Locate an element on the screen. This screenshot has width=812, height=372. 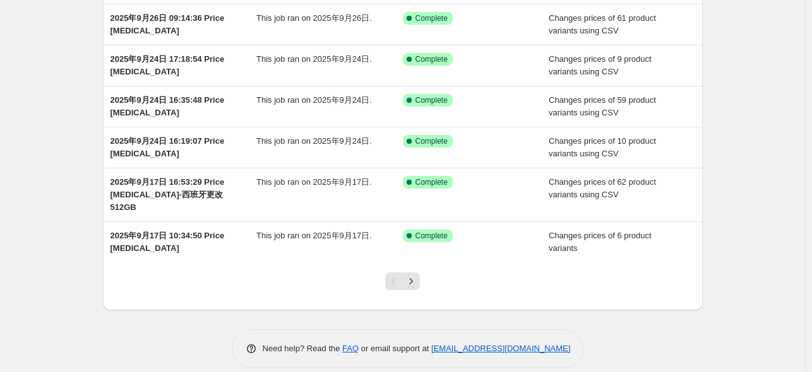
span: This job ran on 2025年9月26日. is located at coordinates (314, 18).